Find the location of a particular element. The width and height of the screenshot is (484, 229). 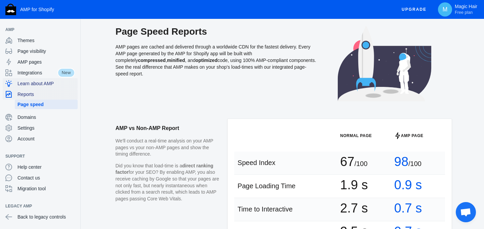

h2: AMP vs Non-AMP Report is located at coordinates (168, 128).